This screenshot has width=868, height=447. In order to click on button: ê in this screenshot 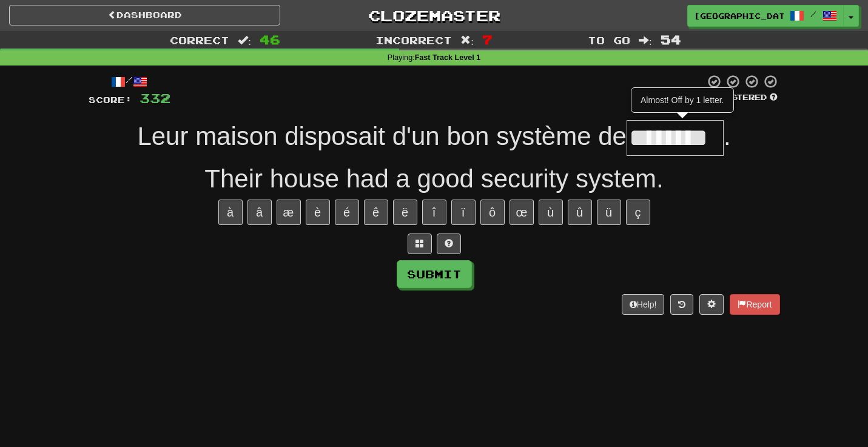, I will do `click(376, 212)`.